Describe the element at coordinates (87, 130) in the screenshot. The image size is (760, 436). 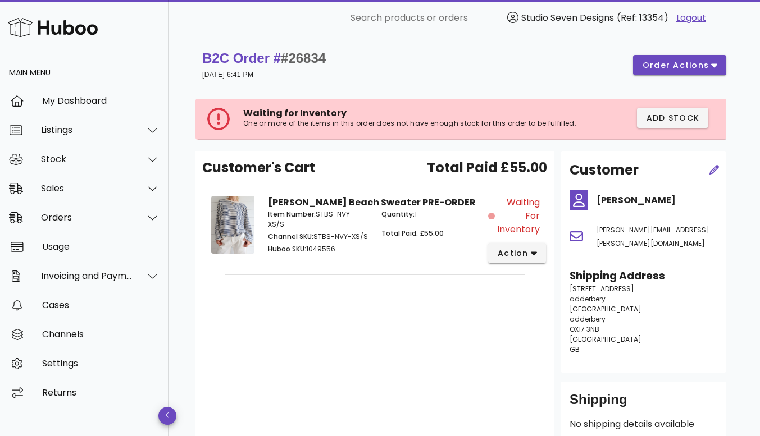
I see `div: Listings` at that location.